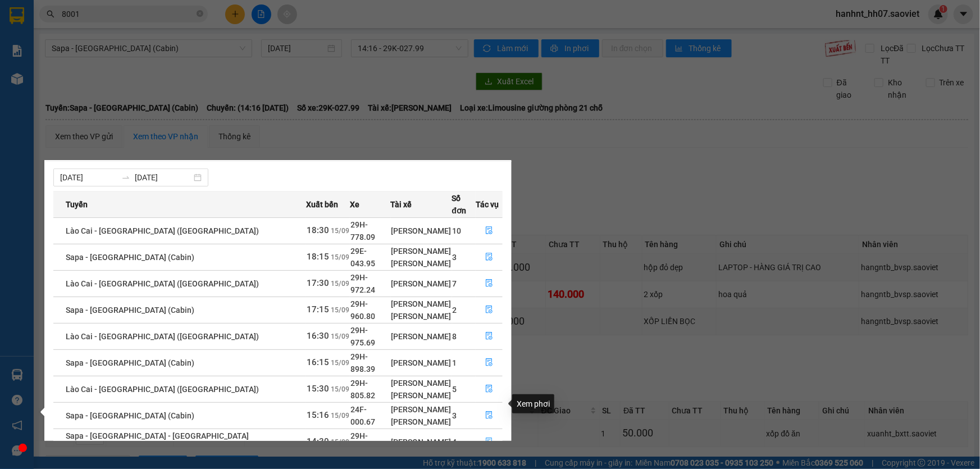 This screenshot has height=469, width=980. What do you see at coordinates (76, 204) in the screenshot?
I see `span: Tuyến` at bounding box center [76, 204].